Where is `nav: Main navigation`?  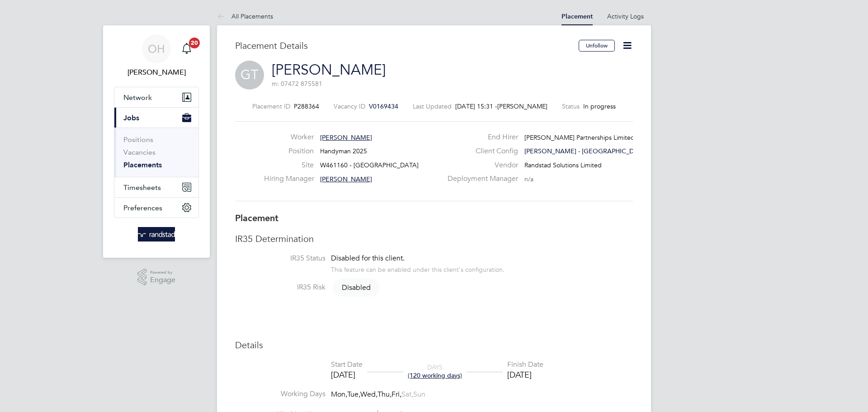 nav: Main navigation is located at coordinates (157, 142).